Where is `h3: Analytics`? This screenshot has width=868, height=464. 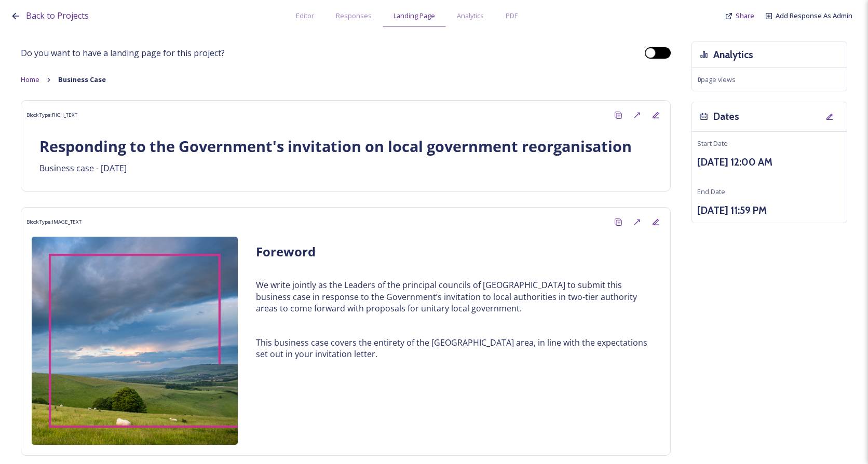 h3: Analytics is located at coordinates (733, 55).